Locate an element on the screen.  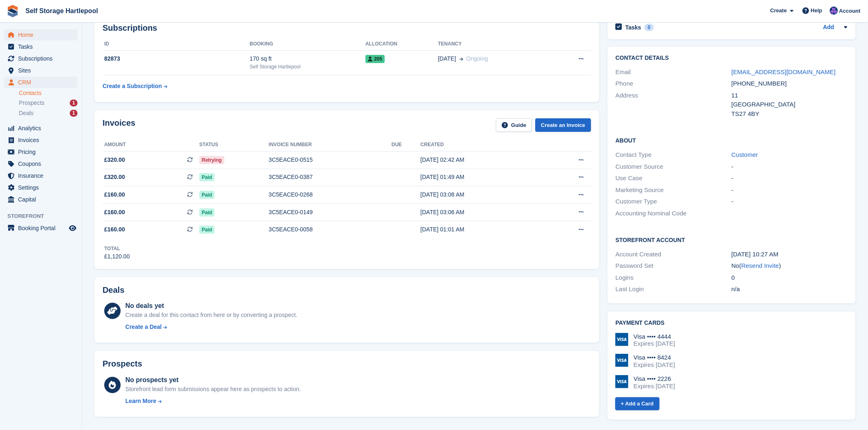
div: Phone is located at coordinates (673, 84).